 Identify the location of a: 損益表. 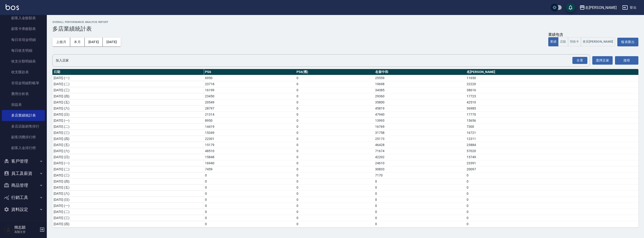
(24, 104).